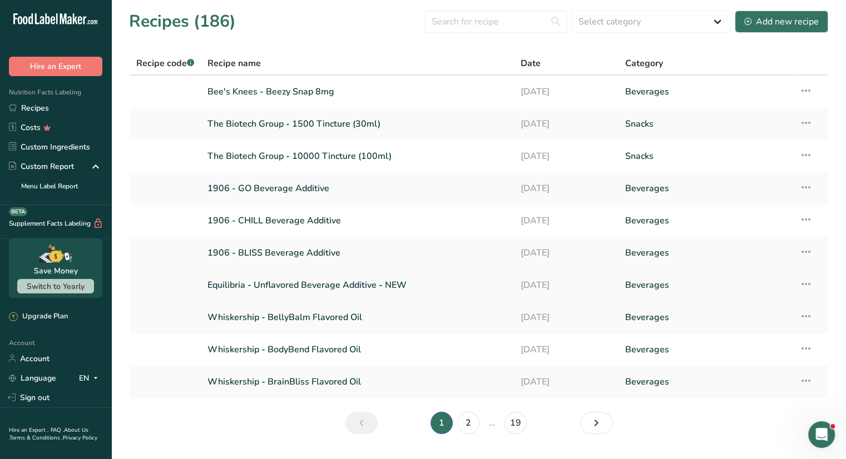 The height and width of the screenshot is (459, 846). What do you see at coordinates (357, 156) in the screenshot?
I see `a: The Biotech Group - 10000 Tincture (100ml)` at bounding box center [357, 156].